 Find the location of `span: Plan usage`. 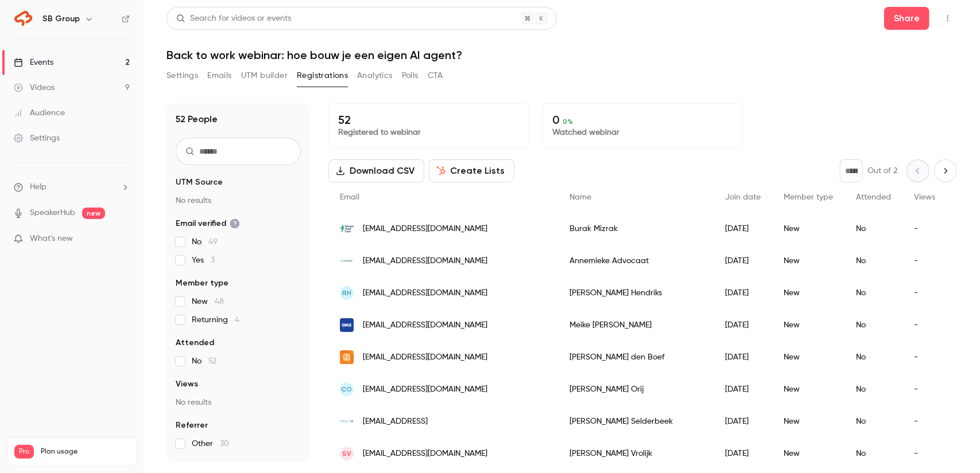

span: Plan usage is located at coordinates (85, 452).